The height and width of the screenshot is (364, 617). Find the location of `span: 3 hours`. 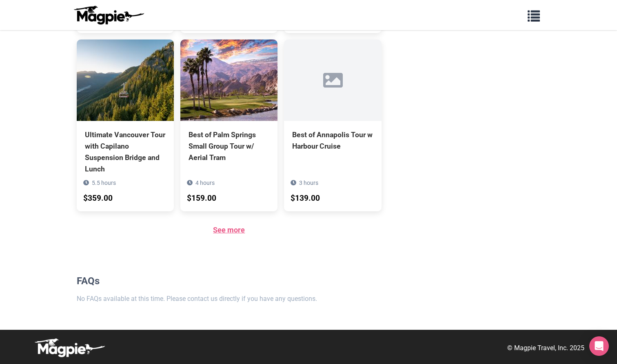

span: 3 hours is located at coordinates (308, 183).